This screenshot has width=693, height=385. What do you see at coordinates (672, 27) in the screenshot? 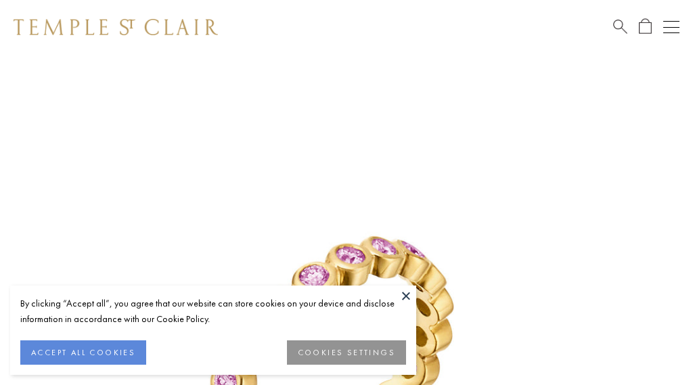
I see `button: Open navigation` at bounding box center [672, 27].